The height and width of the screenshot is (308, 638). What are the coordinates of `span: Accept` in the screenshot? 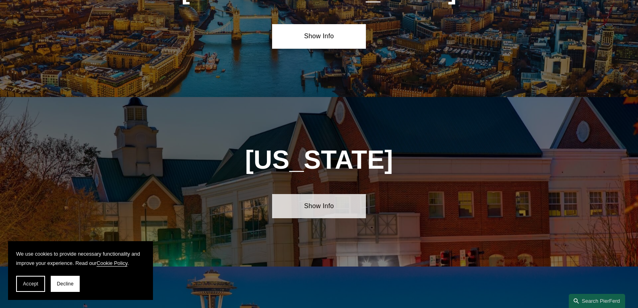 It's located at (31, 284).